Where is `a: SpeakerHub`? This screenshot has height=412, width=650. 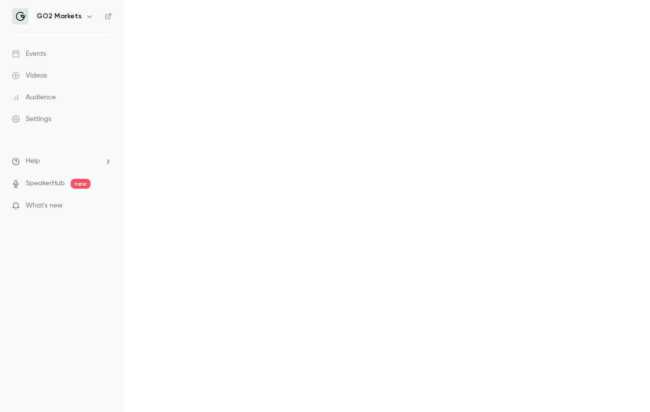 a: SpeakerHub is located at coordinates (45, 183).